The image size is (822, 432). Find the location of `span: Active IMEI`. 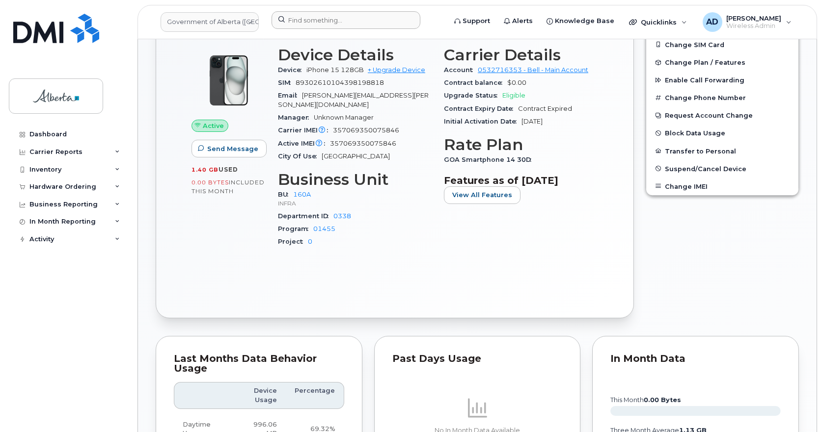

span: Active IMEI is located at coordinates (304, 143).